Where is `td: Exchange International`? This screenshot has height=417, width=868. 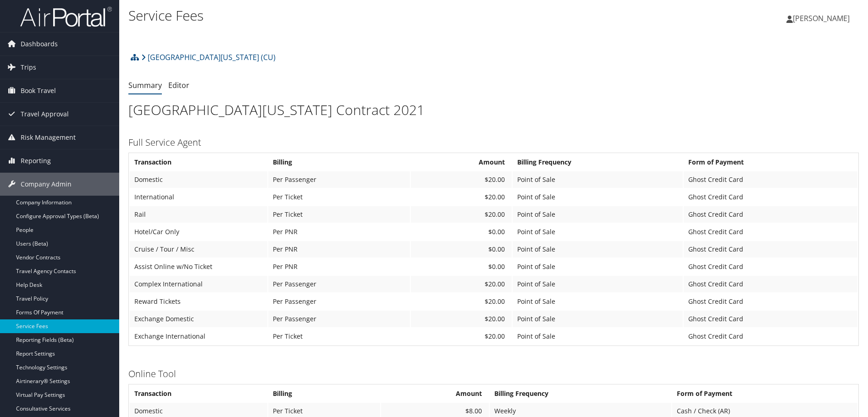 td: Exchange International is located at coordinates (198, 337).